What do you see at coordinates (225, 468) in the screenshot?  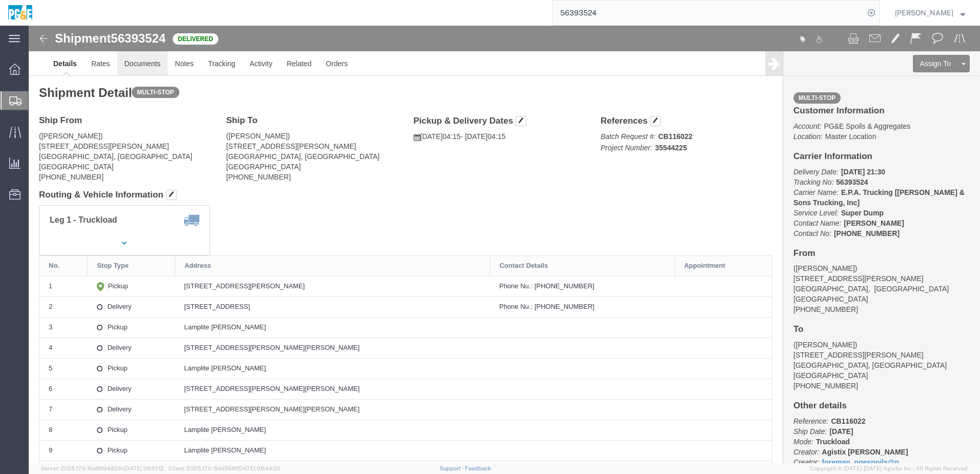 I see `span: Client: 2025.17.0-5dd568f` at bounding box center [225, 468].